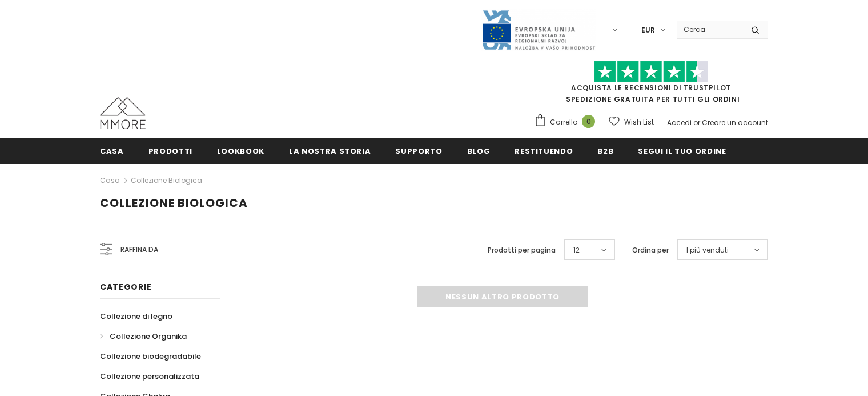 The image size is (868, 396). I want to click on span: Prodotti, so click(170, 151).